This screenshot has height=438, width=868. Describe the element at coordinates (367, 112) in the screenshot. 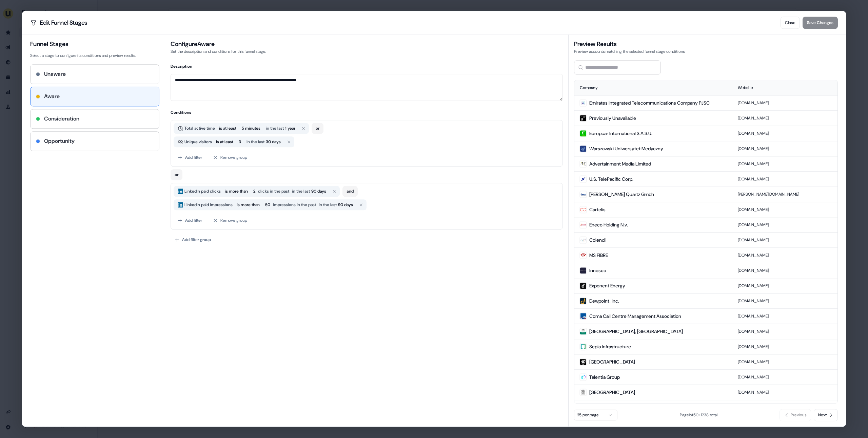

I see `h4: Conditions` at that location.